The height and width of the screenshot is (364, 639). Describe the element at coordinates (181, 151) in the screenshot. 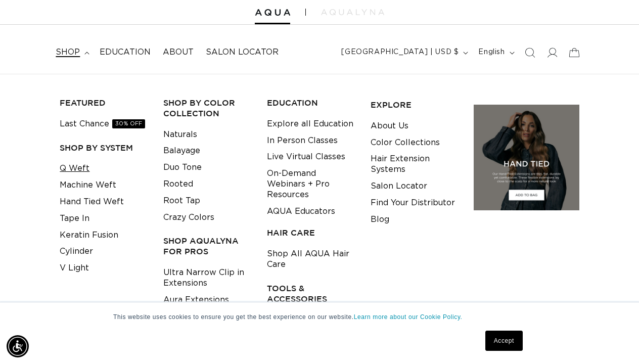

I see `a: Balayage` at that location.